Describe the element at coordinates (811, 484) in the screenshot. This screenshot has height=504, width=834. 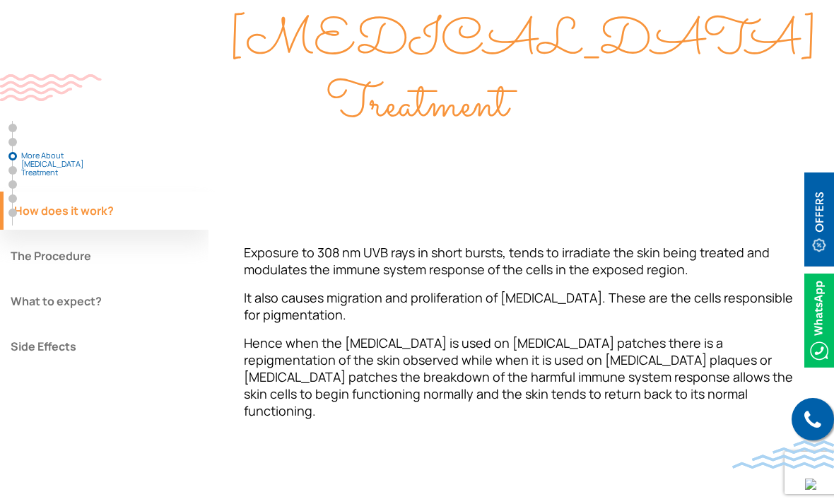
I see `img: up-blue-arrow.svg` at that location.